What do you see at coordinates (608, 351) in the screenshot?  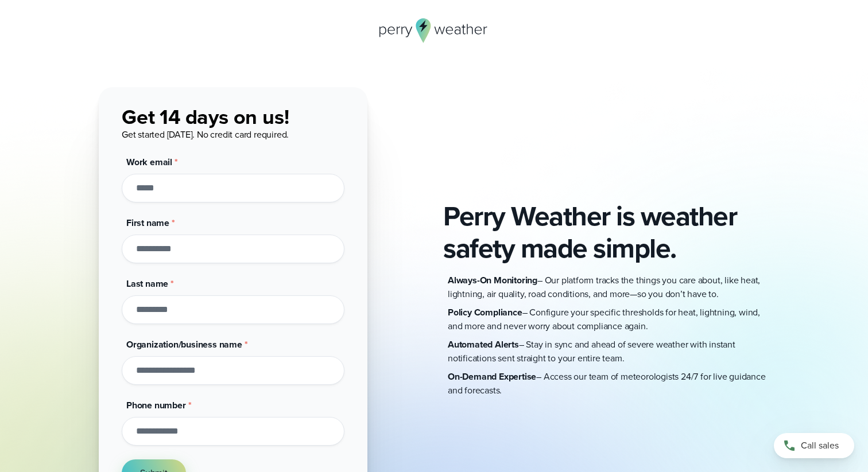 I see `p: – Stay in sync and ahead of severe weather with instant notifications sent straight to your entir...` at bounding box center [608, 351].